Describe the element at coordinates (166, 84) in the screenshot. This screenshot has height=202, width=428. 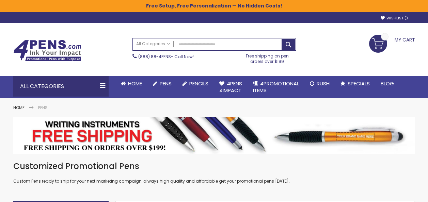
I see `span: Pens` at that location.